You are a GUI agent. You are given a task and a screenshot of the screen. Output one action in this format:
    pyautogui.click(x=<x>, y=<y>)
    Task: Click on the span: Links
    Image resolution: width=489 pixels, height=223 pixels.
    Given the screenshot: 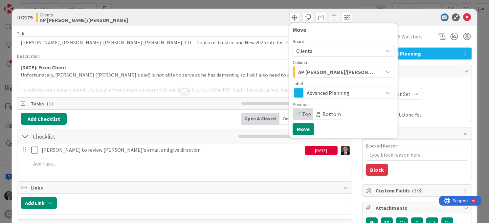 What is the action you would take?
    pyautogui.click(x=185, y=188)
    